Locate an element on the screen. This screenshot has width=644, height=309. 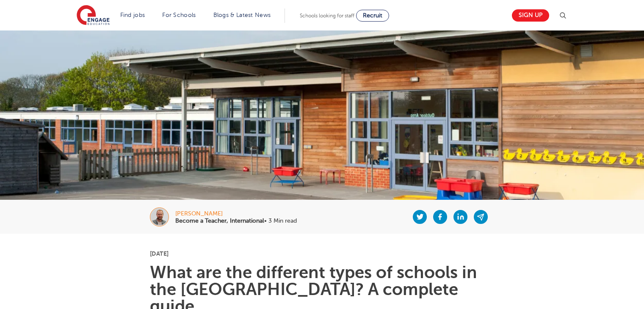
img: Engage Education is located at coordinates (93, 16).